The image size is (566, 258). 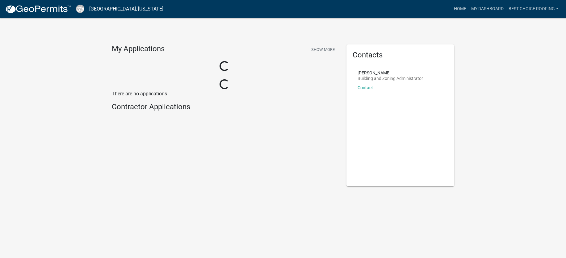 What do you see at coordinates (138, 49) in the screenshot?
I see `h4: My Applications` at bounding box center [138, 49].